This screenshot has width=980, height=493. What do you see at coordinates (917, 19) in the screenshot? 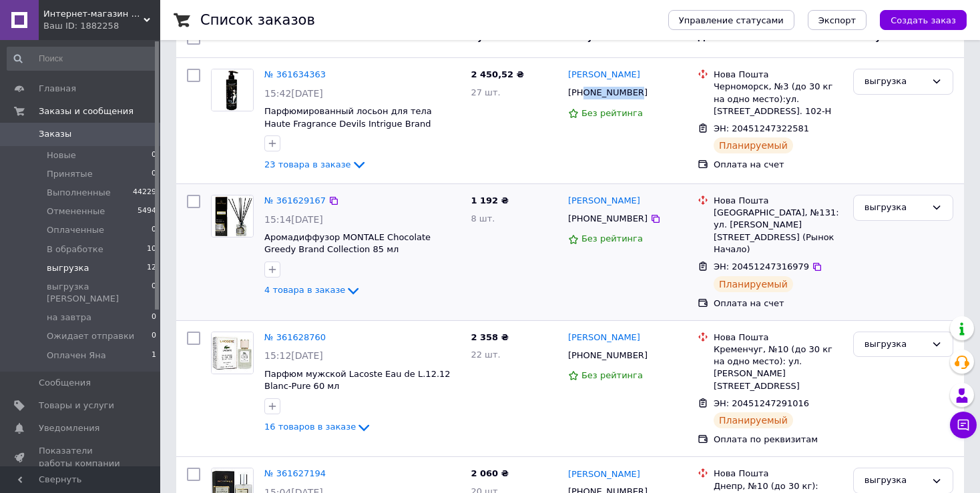
I see `a: Создать заказ` at bounding box center [917, 19].